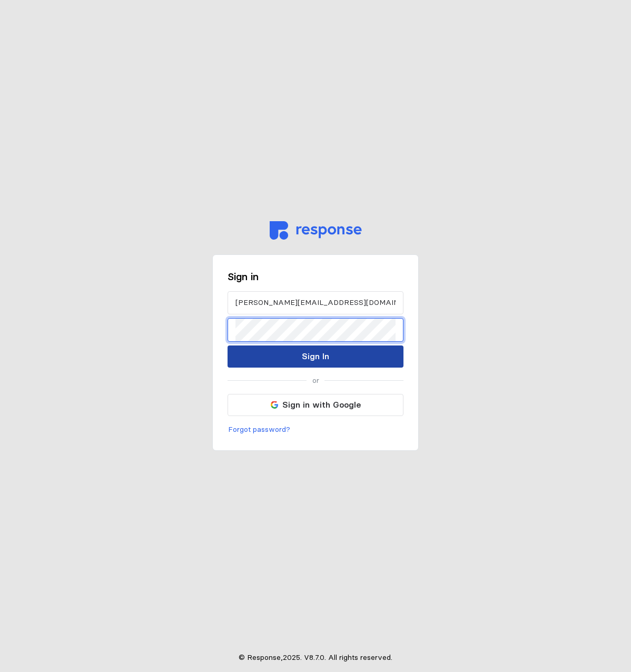  What do you see at coordinates (259, 430) in the screenshot?
I see `p: Forgot password?` at bounding box center [259, 430].